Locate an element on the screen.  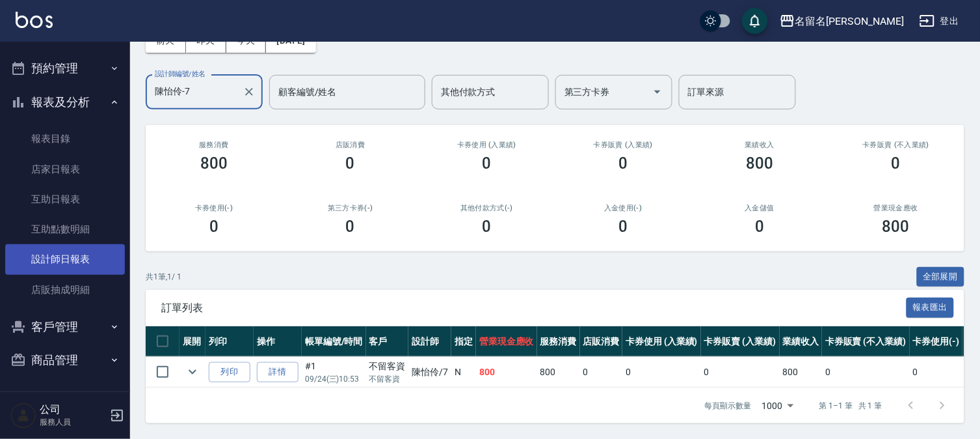
p: 共 1 筆, 1 / 1 is located at coordinates (163, 277).